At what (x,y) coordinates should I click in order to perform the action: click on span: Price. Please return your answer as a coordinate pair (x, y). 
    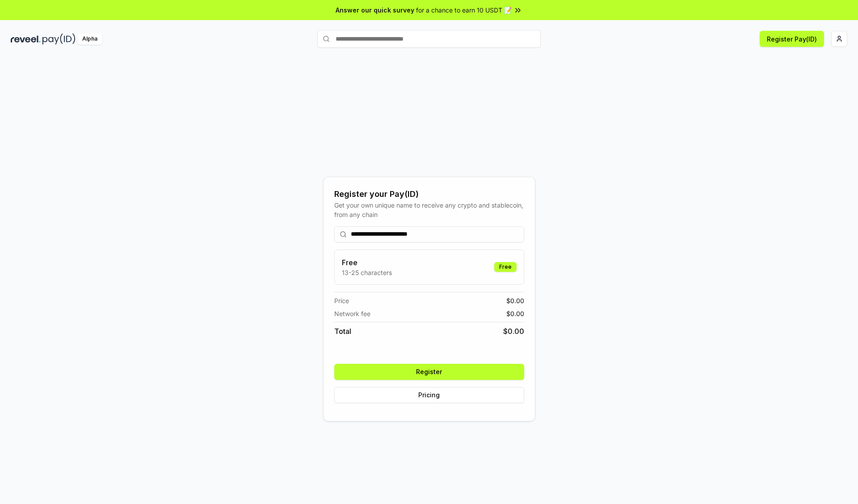
    Looking at the image, I should click on (341, 300).